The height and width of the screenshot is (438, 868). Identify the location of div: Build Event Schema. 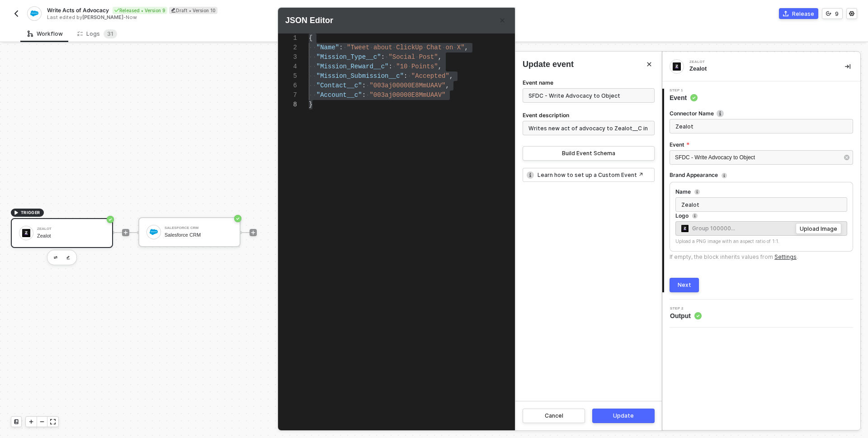
(589, 153).